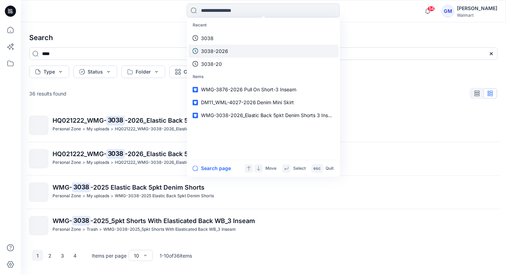 This screenshot has height=275, width=506. What do you see at coordinates (50, 255) in the screenshot?
I see `button: 2` at bounding box center [50, 255].